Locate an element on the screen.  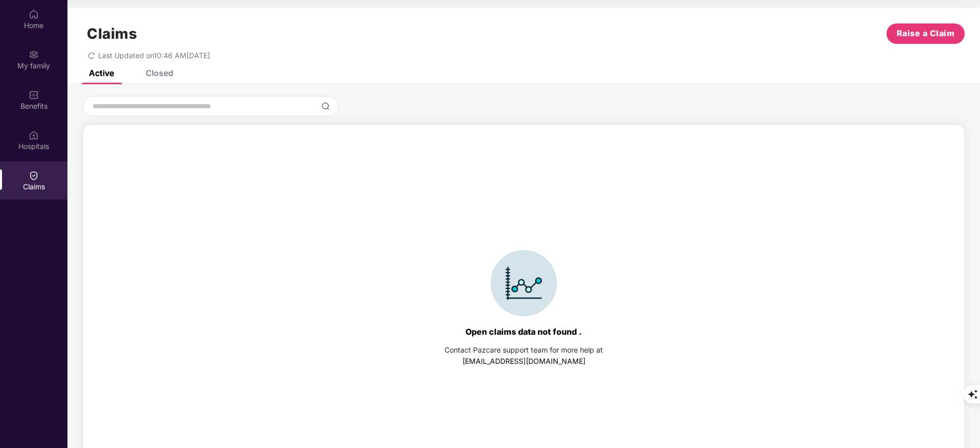
img: svg+xml;base64,PHN2ZyBpZD0iSWNvbl9DbGFpbSIgZGF0YS1uYW1lPSJJY29uIENsYWltIiB4bWxucz0iaHR0cDovL3d3dy... is located at coordinates (524, 283).